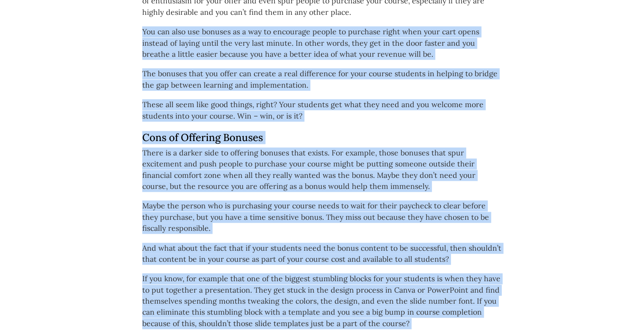 This screenshot has height=335, width=644. I want to click on p: And what about the fact that if your students need the bonus content to be successful, then shoul..., so click(322, 253).